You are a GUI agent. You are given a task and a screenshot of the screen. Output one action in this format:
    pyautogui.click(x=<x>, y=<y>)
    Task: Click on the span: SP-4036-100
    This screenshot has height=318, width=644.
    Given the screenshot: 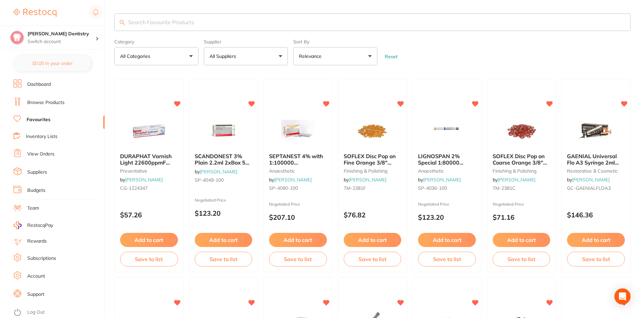 What is the action you would take?
    pyautogui.click(x=433, y=188)
    